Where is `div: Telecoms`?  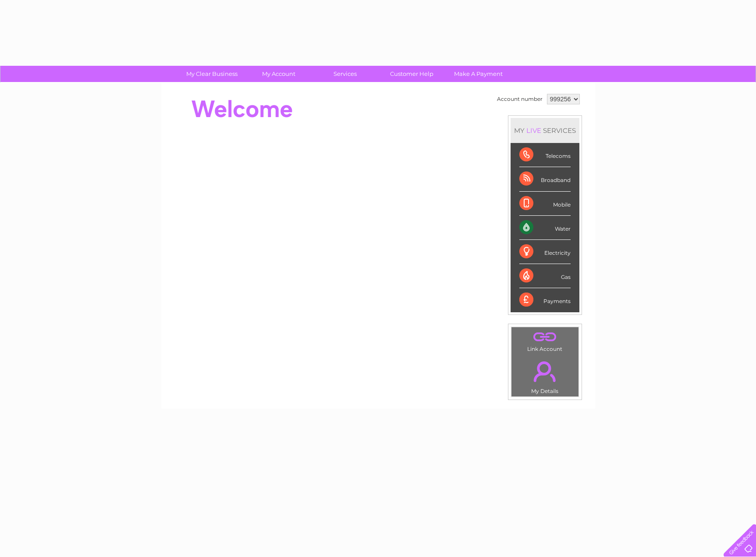 div: Telecoms is located at coordinates (545, 155).